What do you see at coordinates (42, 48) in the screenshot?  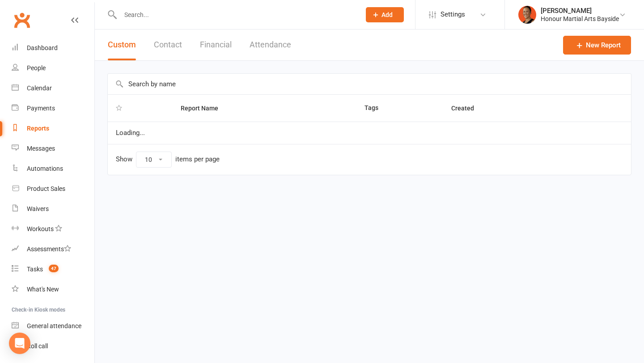 I see `div: Dashboard` at bounding box center [42, 48].